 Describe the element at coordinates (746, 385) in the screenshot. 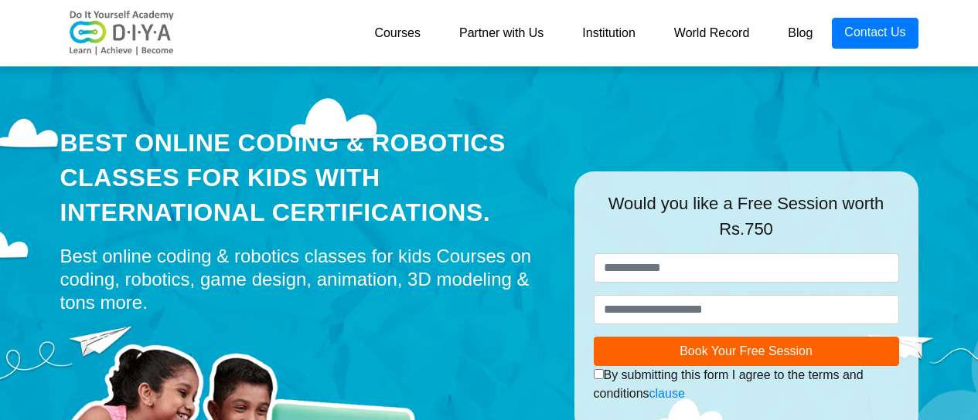

I see `div: By submitting this form I agree to the terms and conditions` at that location.